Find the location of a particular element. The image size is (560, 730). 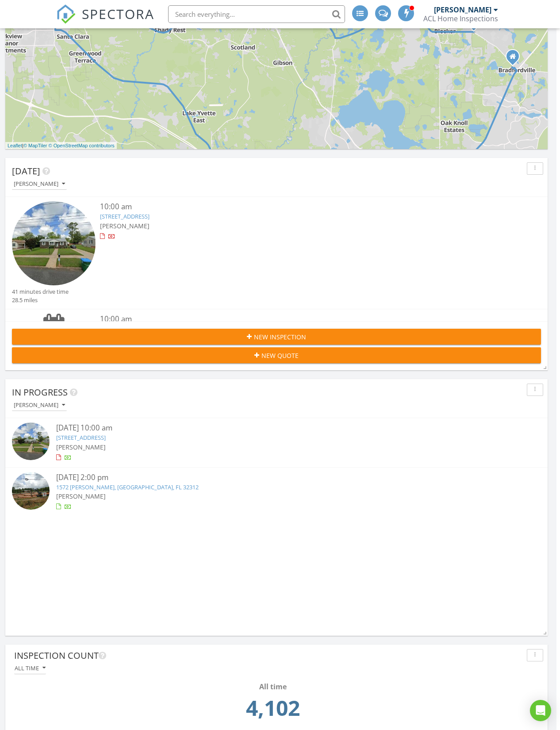

div: 3425 Bannerman Rd, STE 105-110, Tallahassee Florida 32312 is located at coordinates (515, 59).